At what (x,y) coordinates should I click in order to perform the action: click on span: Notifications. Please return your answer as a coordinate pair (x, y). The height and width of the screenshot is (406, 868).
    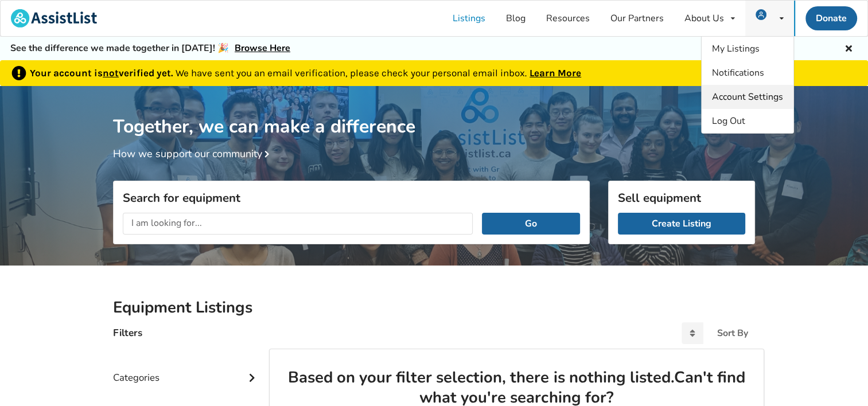
    Looking at the image, I should click on (738, 73).